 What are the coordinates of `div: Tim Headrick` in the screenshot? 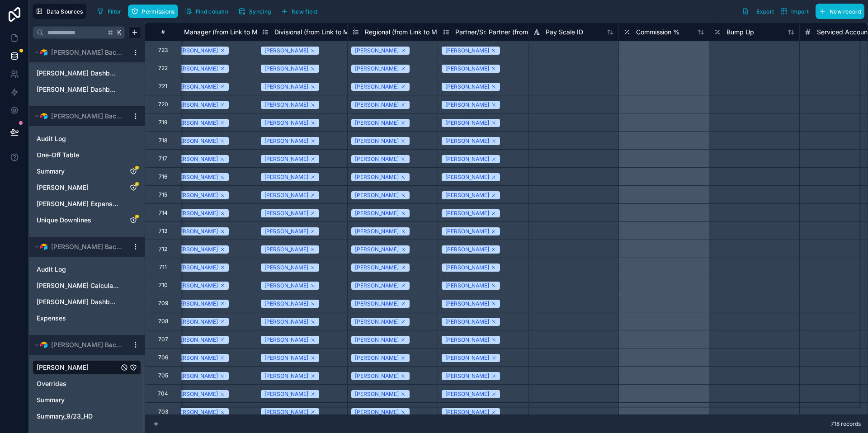 It's located at (87, 188).